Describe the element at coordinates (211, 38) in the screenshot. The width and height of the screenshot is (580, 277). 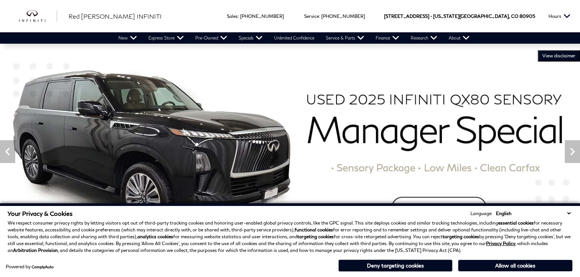
I see `a: Pre-Owned` at that location.